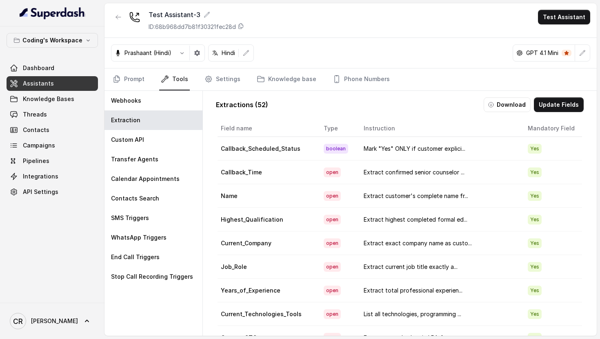 Image resolution: width=600 pixels, height=339 pixels. Describe the element at coordinates (267, 220) in the screenshot. I see `td: Highest_Qualification` at that location.